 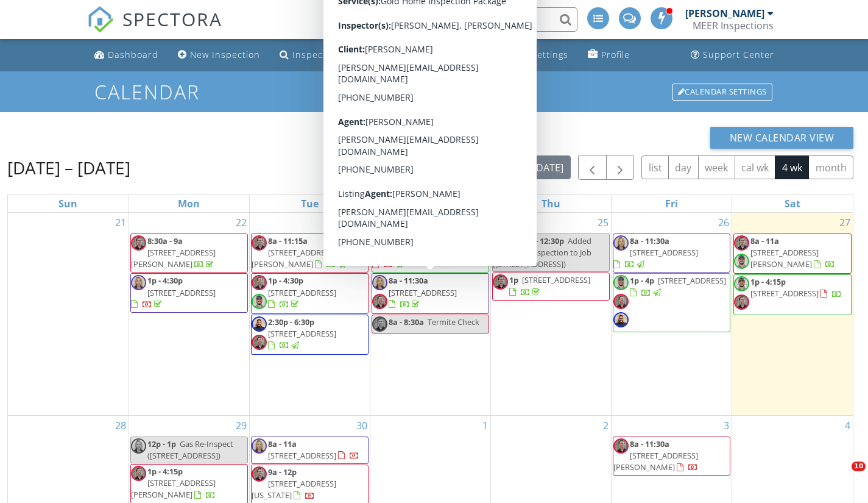 What do you see at coordinates (845, 222) in the screenshot?
I see `a: Go to September 27, 2025` at bounding box center [845, 222].